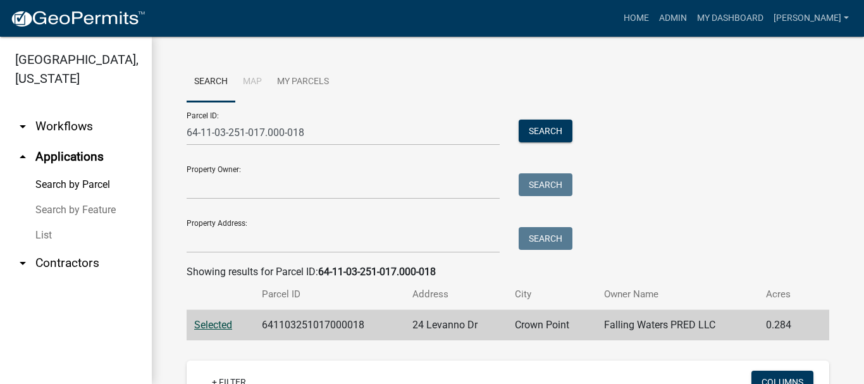 This screenshot has height=384, width=864. What do you see at coordinates (508, 272) in the screenshot?
I see `div: Showing results for Parcel ID:` at bounding box center [508, 272].